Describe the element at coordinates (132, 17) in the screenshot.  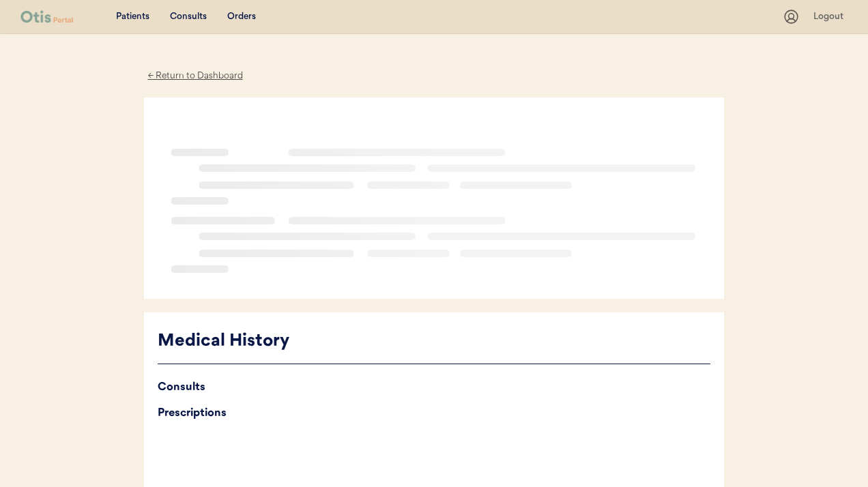
I see `div: Patients` at that location.